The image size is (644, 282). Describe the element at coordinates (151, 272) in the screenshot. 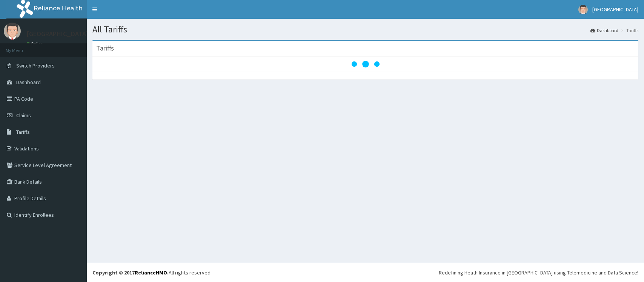

I see `a: RelianceHMO` at that location.